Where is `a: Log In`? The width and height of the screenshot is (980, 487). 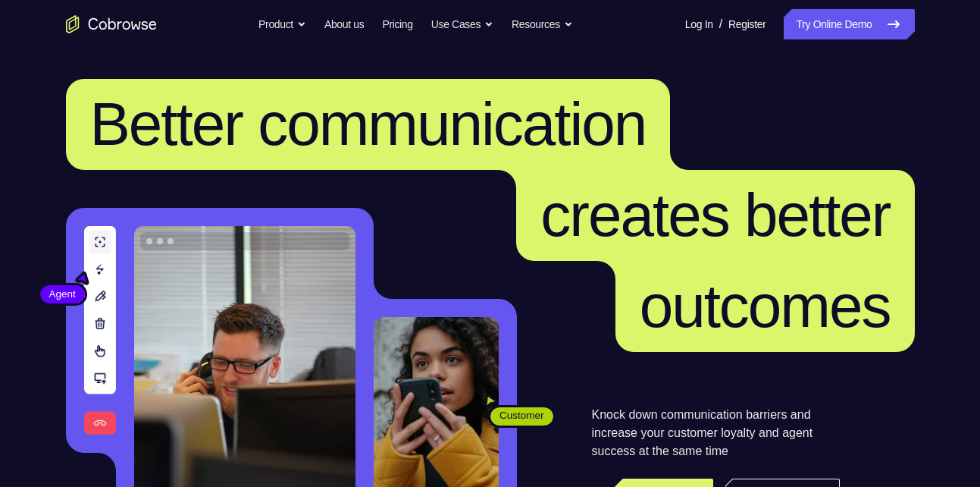
a: Log In is located at coordinates (699, 24).